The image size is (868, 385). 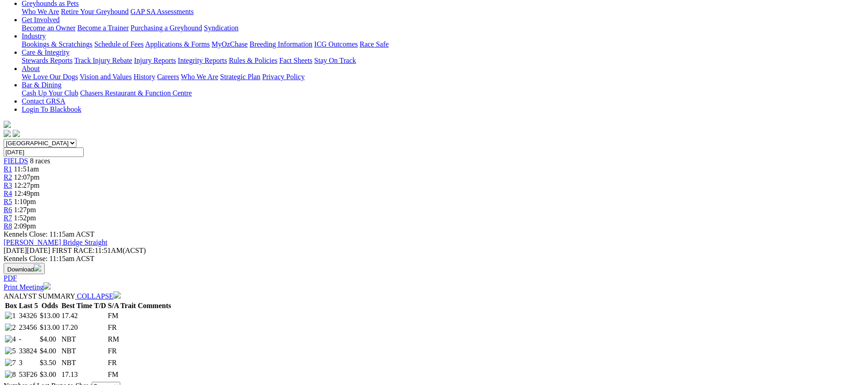 I want to click on span: 12:49pm, so click(x=26, y=193).